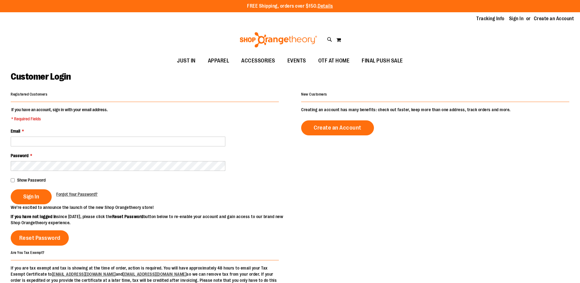 The height and width of the screenshot is (283, 580). Describe the element at coordinates (150, 207) in the screenshot. I see `p: We’re excited to announce the launch of the new Shop Orangetheory store!` at that location.